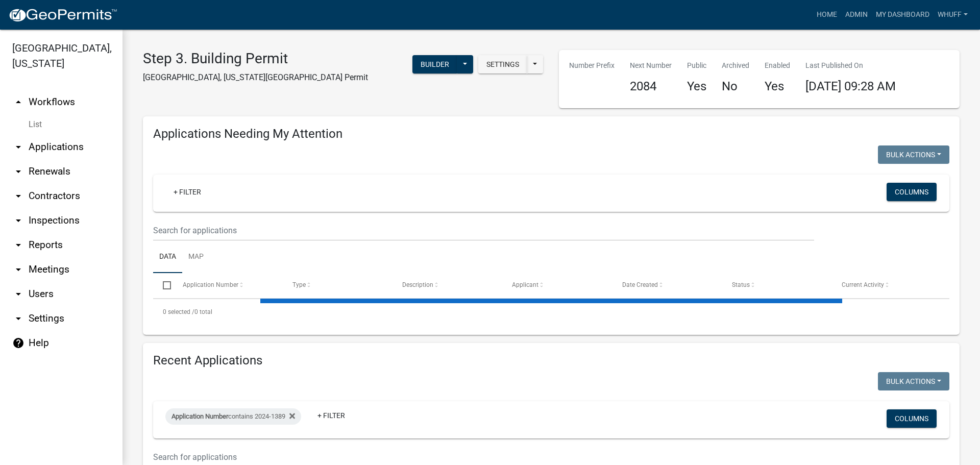  Describe the element at coordinates (953, 15) in the screenshot. I see `a: whuff` at that location.